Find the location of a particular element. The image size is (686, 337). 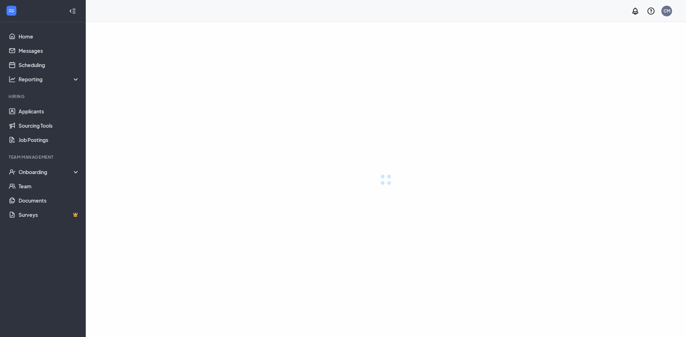

div: Onboarding is located at coordinates (49, 172).